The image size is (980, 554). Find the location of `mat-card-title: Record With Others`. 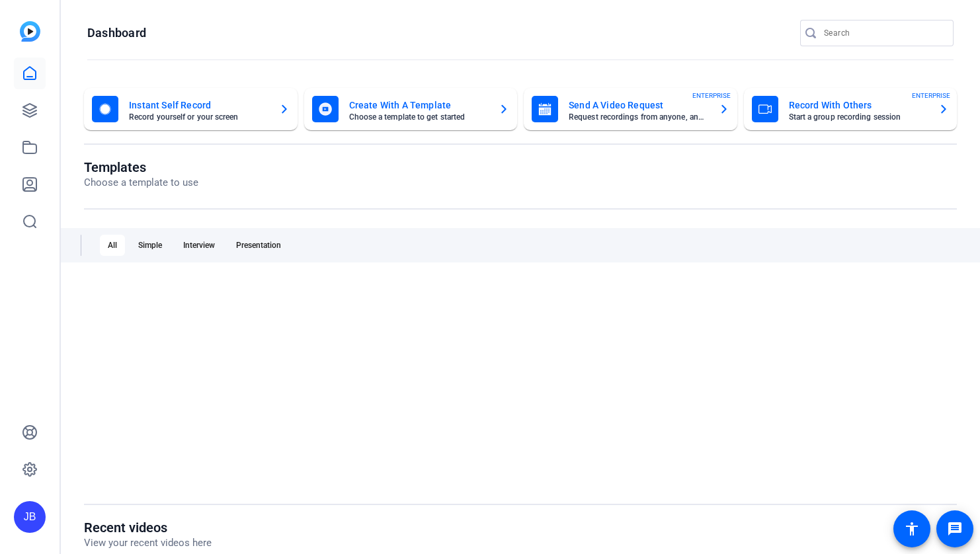

mat-card-title: Record With Others is located at coordinates (858, 105).